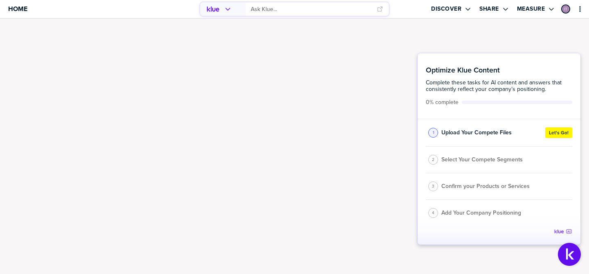  What do you see at coordinates (486, 186) in the screenshot?
I see `span: Confirm your Products or Services` at bounding box center [486, 186].